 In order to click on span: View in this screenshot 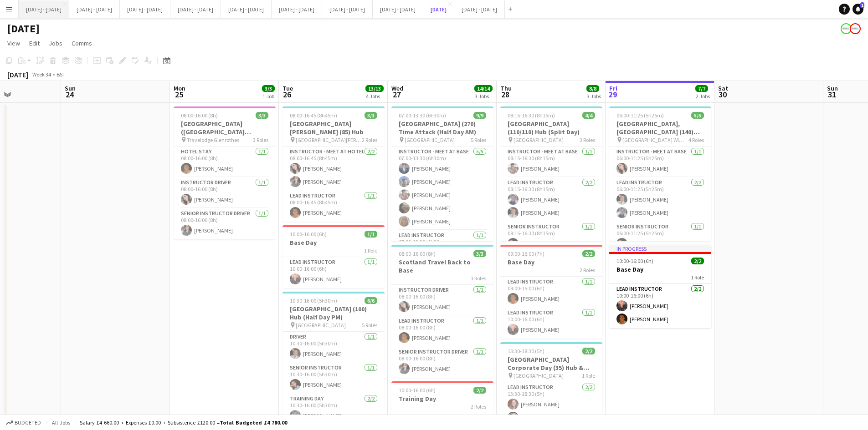, I will do `click(14, 43)`.